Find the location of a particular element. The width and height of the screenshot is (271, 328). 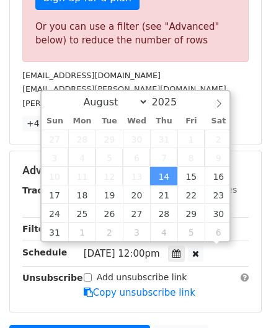

span: August 11, 2025 is located at coordinates (82, 176).